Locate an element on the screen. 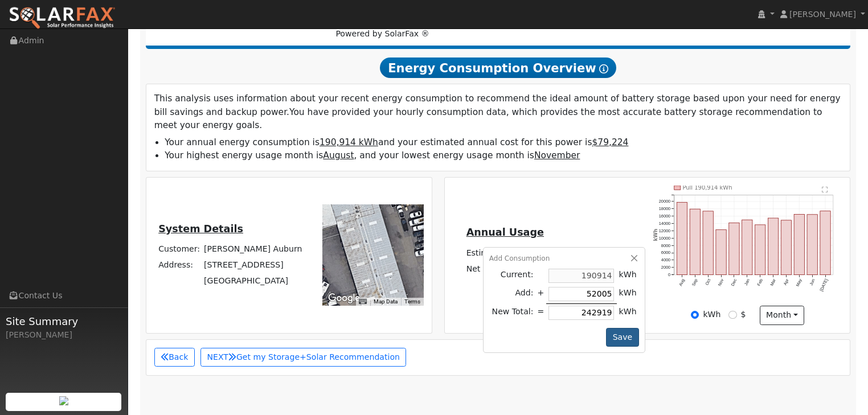  text: Dec is located at coordinates (734, 283).